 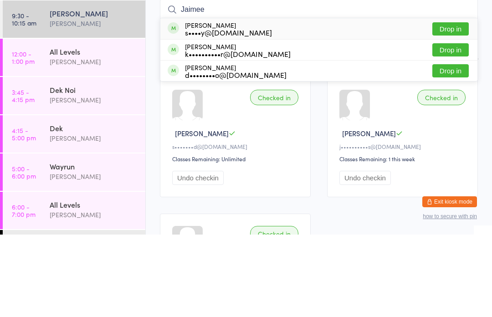 I want to click on span: Ground Floor, so click(x=312, y=55).